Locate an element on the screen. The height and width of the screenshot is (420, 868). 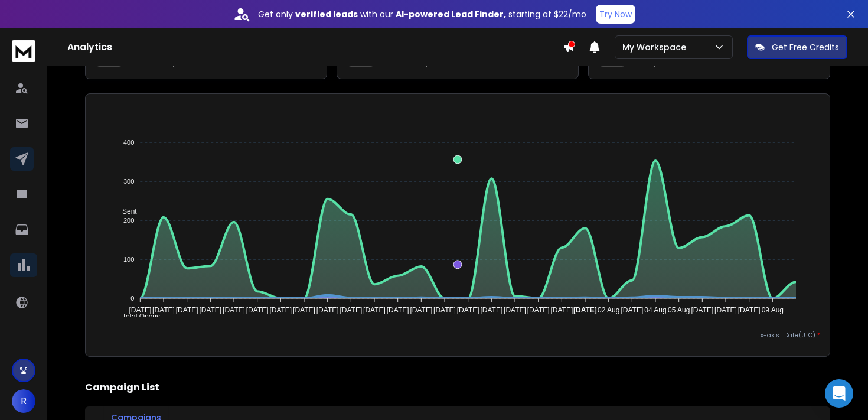
span: R is located at coordinates (24, 401).